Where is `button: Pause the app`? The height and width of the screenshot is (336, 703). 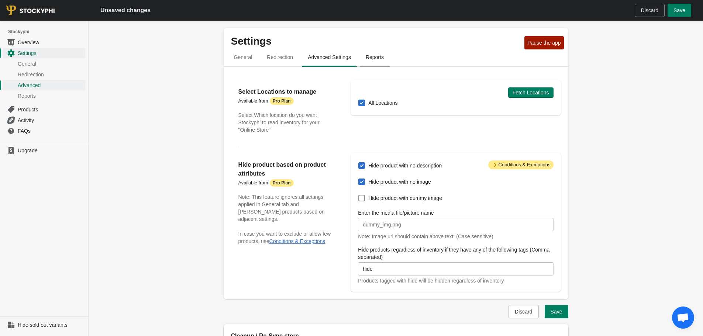
button: Pause the app is located at coordinates (544, 43).